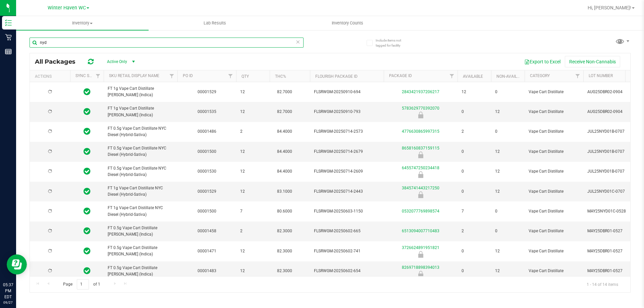 This screenshot has width=644, height=308. I want to click on span: 83.1000, so click(285, 191).